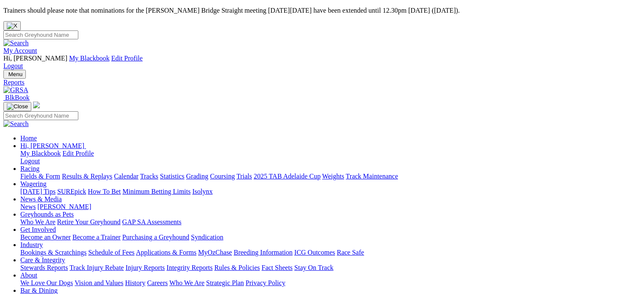  What do you see at coordinates (277, 267) in the screenshot?
I see `a: Fact Sheets` at bounding box center [277, 267].